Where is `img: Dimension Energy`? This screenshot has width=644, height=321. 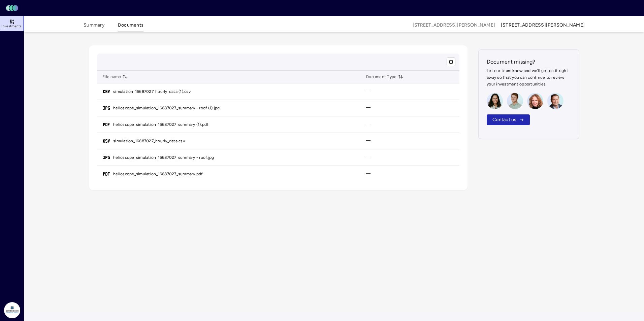
img: Dimension Energy is located at coordinates (12, 310).